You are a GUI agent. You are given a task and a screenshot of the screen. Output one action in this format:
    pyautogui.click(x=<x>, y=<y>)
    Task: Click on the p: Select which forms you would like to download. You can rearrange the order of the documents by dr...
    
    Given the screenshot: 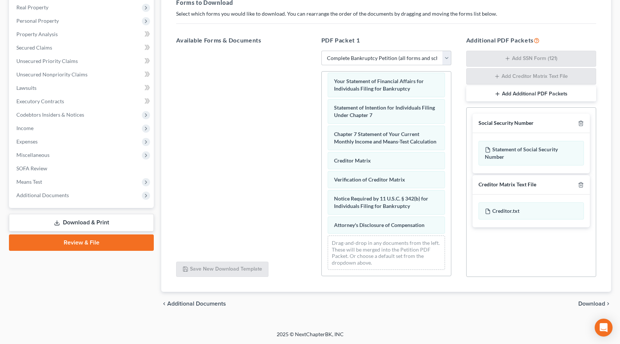 What is the action you would take?
    pyautogui.click(x=386, y=14)
    